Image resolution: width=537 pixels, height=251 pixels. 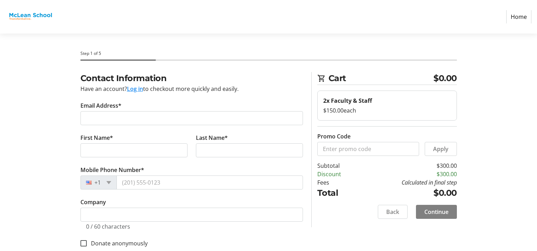 I want to click on h2: Contact Information, so click(x=192, y=78).